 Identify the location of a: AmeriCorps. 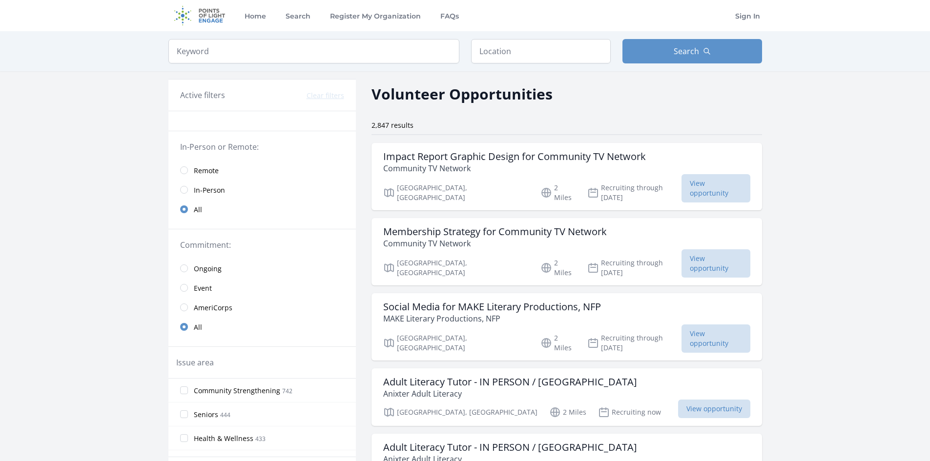
(262, 308).